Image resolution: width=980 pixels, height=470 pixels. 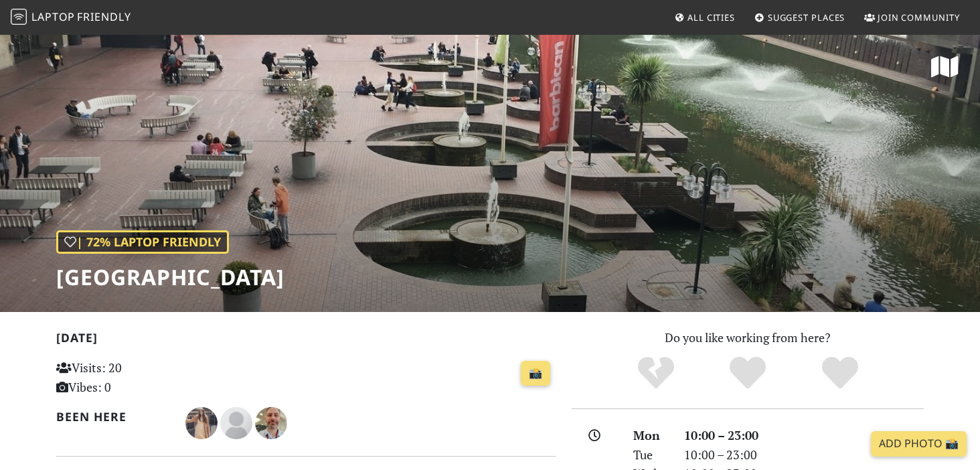 What do you see at coordinates (918, 17) in the screenshot?
I see `span: Join Community` at bounding box center [918, 17].